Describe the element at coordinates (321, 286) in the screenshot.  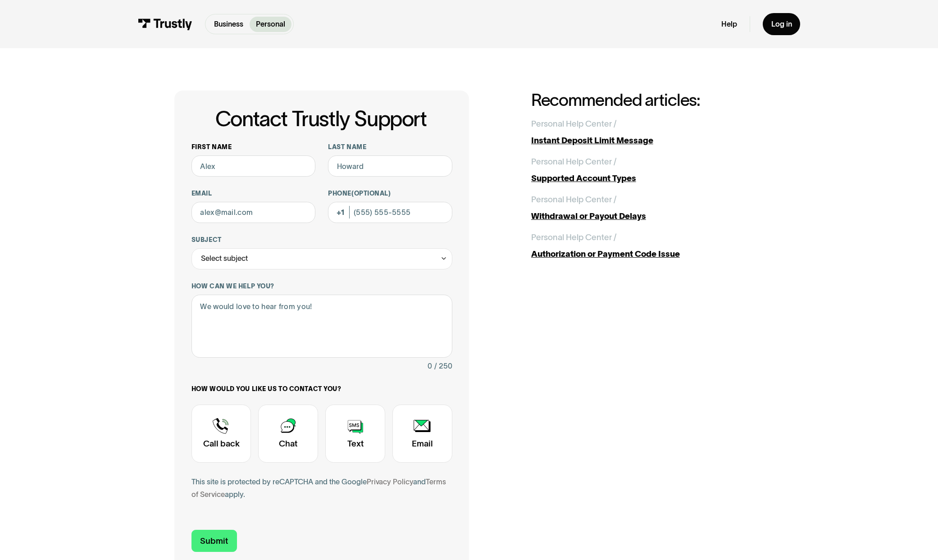
I see `label: How can we help you?` at that location.